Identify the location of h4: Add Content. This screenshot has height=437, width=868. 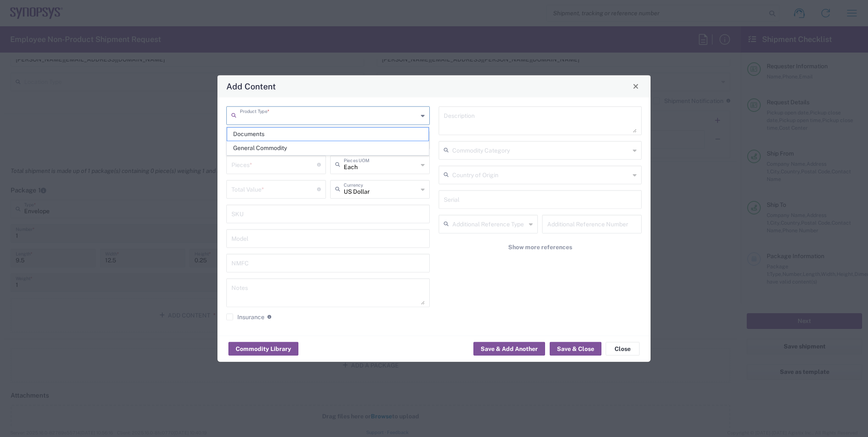
(251, 86).